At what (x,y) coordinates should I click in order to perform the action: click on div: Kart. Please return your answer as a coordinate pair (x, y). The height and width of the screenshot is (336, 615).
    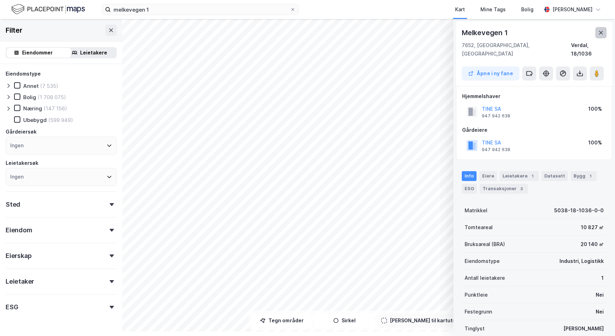
    Looking at the image, I should click on (460, 9).